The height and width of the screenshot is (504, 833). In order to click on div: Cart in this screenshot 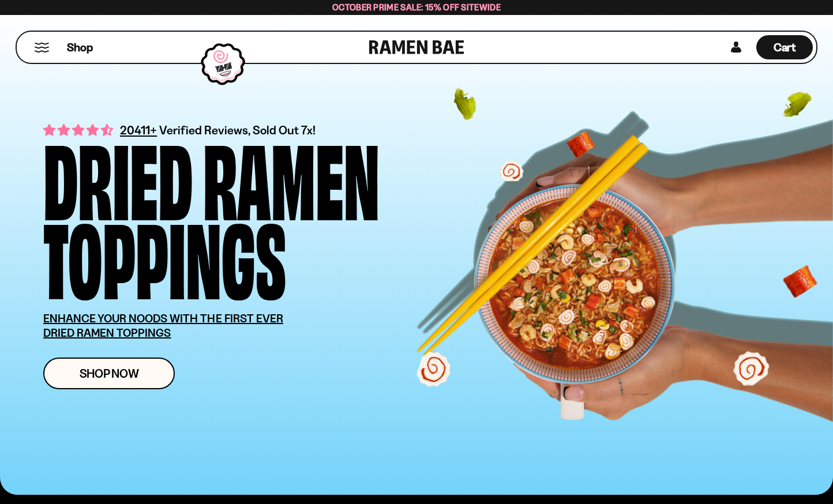, I will do `click(785, 47)`.